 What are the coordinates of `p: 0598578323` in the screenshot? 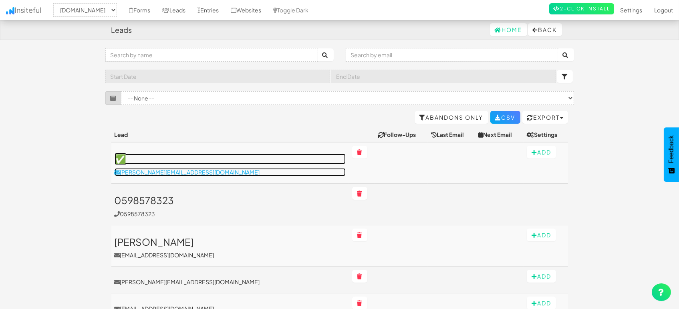 It's located at (230, 214).